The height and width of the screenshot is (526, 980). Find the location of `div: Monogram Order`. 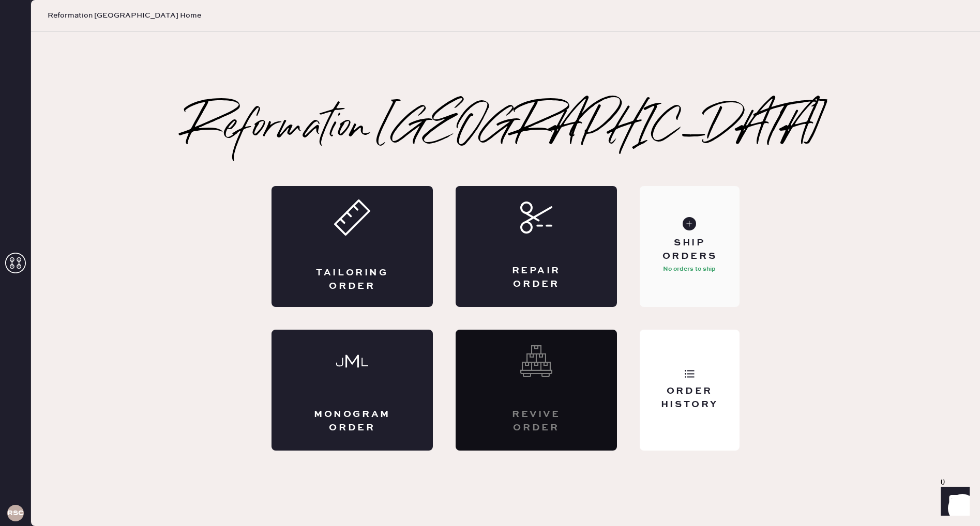

div: Monogram Order is located at coordinates (352, 421).